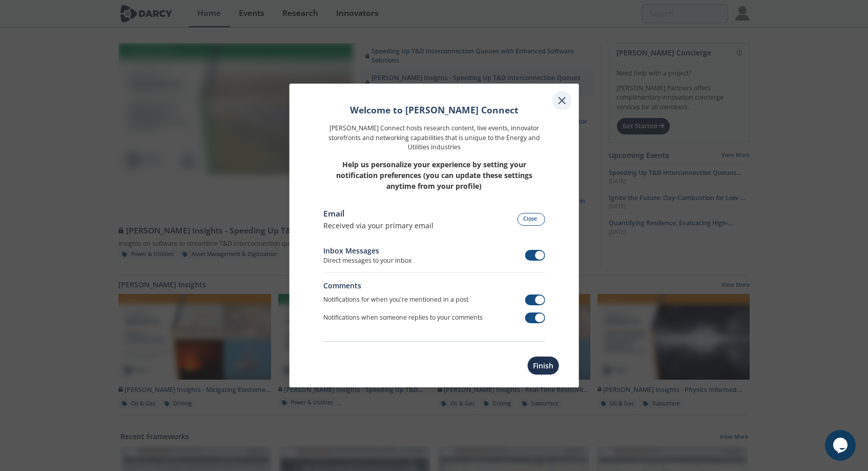 This screenshot has height=471, width=868. Describe the element at coordinates (542, 365) in the screenshot. I see `button: Finish` at that location.